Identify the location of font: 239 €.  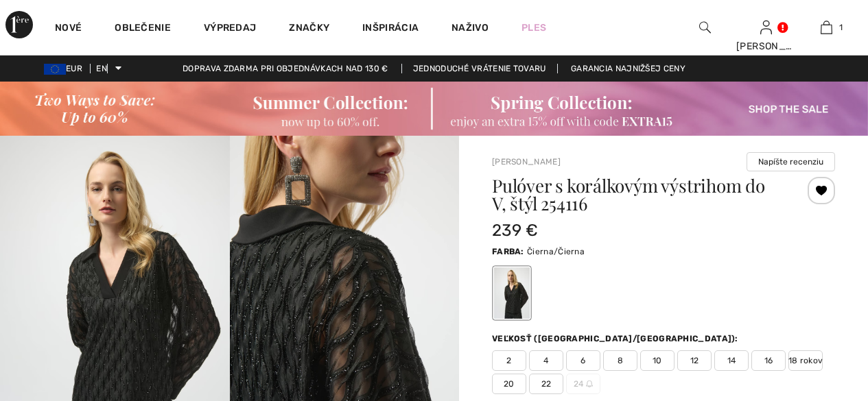
(515, 230).